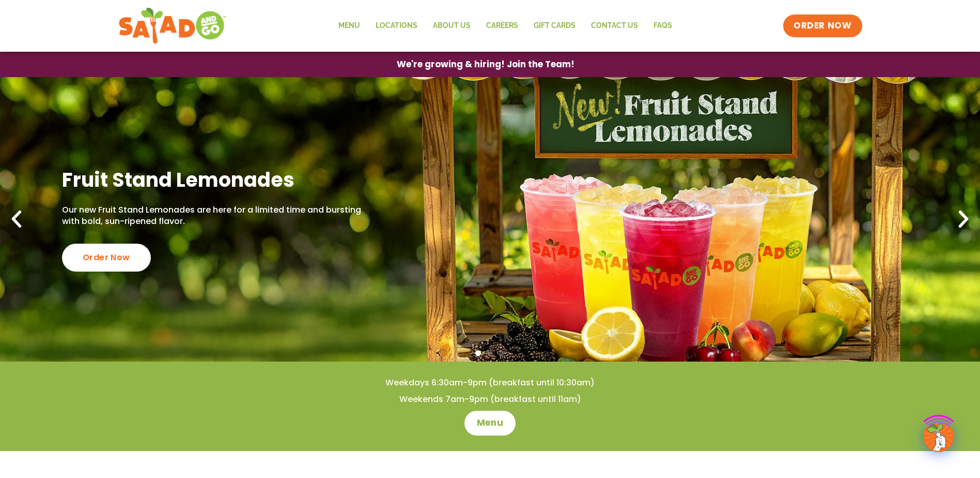  Describe the element at coordinates (172, 26) in the screenshot. I see `img: new-SAG-logo-768×292` at that location.